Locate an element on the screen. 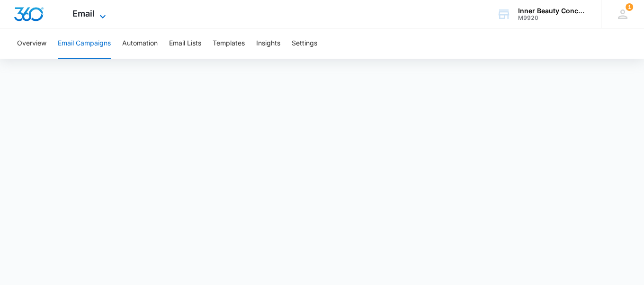 This screenshot has height=285, width=644. button: Templates is located at coordinates (229, 44).